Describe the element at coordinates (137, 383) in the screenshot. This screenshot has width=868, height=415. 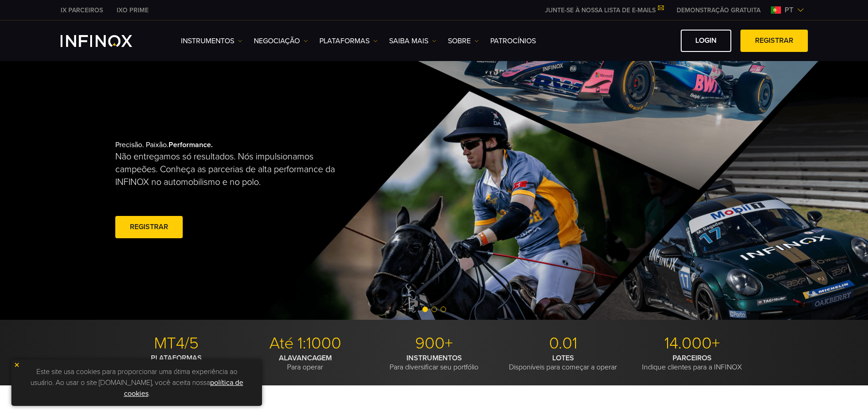
I see `p: Este site usa cookies para proporcionar uma ótima experiência ao usuário. Ao usar o site [DOMAIN_...` at that location.